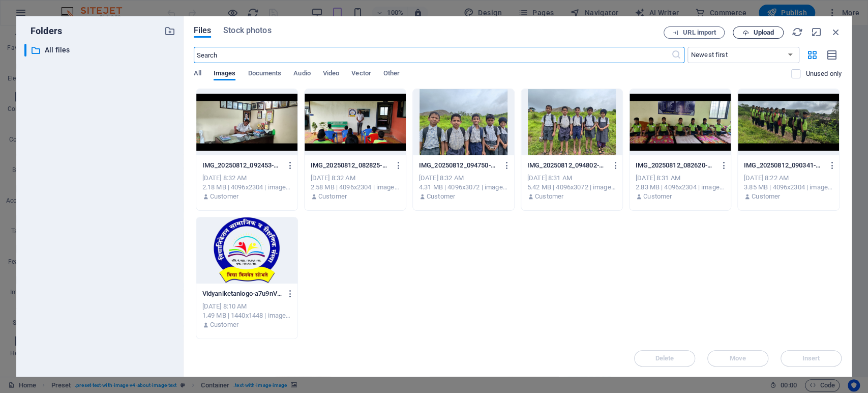 This screenshot has height=393, width=868. I want to click on span: Stock photos, so click(247, 31).